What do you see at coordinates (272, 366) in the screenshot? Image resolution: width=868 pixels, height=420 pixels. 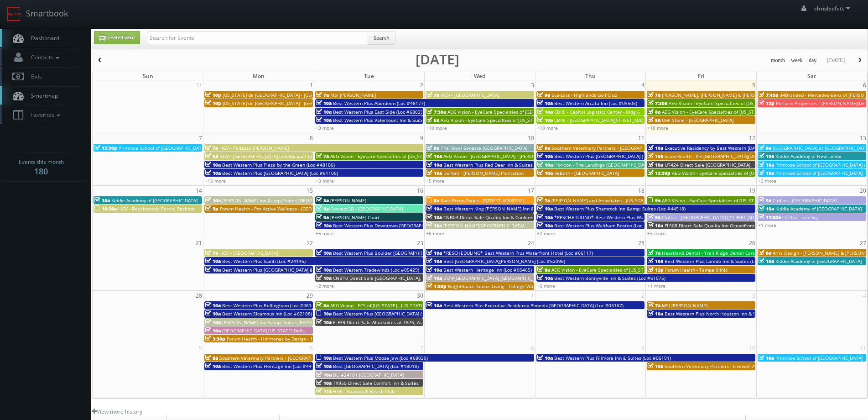 I see `span: Best Western Plus Heritage Inn (Loc #44463)` at bounding box center [272, 366].